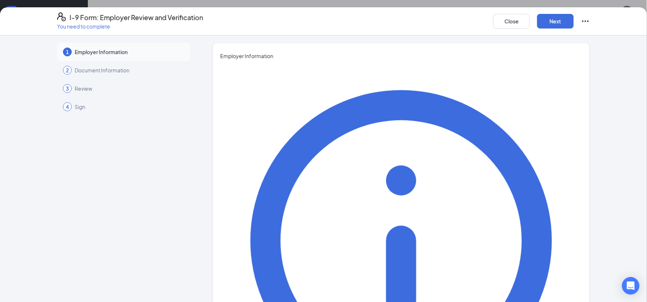  What do you see at coordinates (61, 17) in the screenshot?
I see `svg: FormI9EVerifyIcon` at bounding box center [61, 17].